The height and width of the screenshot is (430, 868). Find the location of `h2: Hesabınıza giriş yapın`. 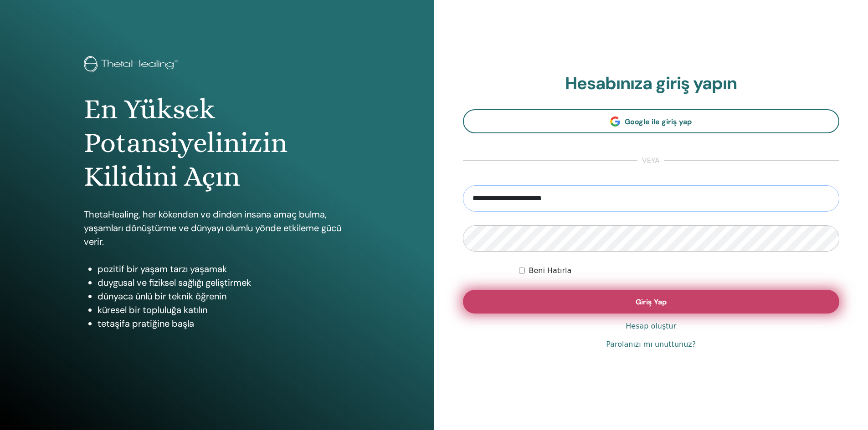

h2: Hesabınıza giriş yapın is located at coordinates (651, 84).